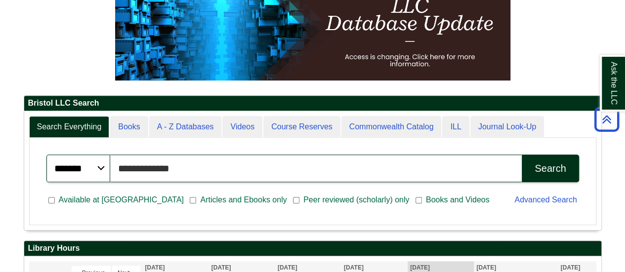 Image resolution: width=625 pixels, height=272 pixels. What do you see at coordinates (185, 127) in the screenshot?
I see `a: A - Z Databases` at bounding box center [185, 127].